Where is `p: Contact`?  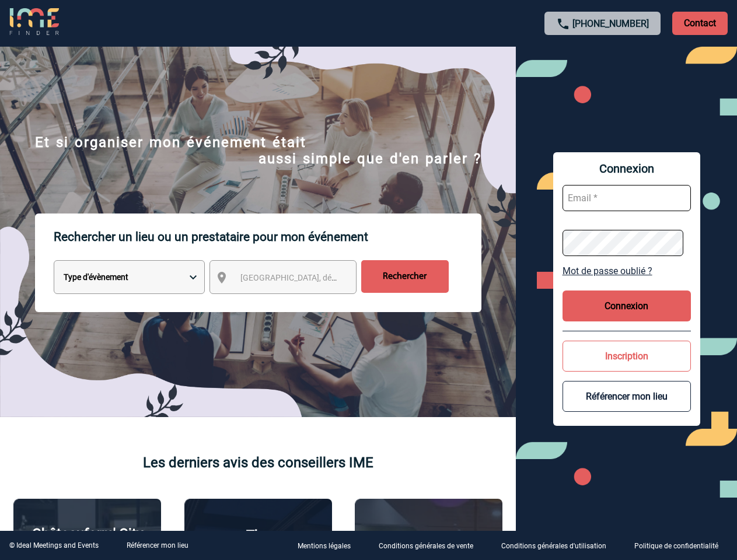
p: Contact is located at coordinates (700, 23).